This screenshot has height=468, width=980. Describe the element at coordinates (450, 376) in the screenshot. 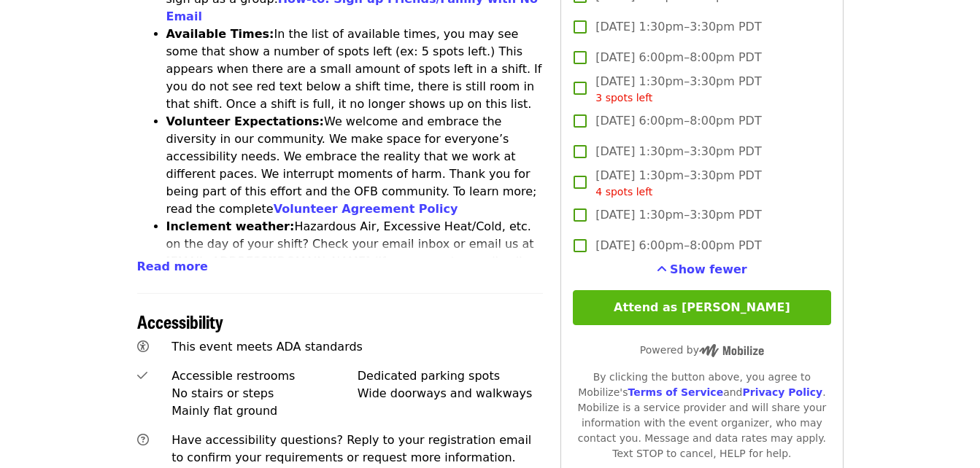

I see `div: Dedicated parking spots` at that location.